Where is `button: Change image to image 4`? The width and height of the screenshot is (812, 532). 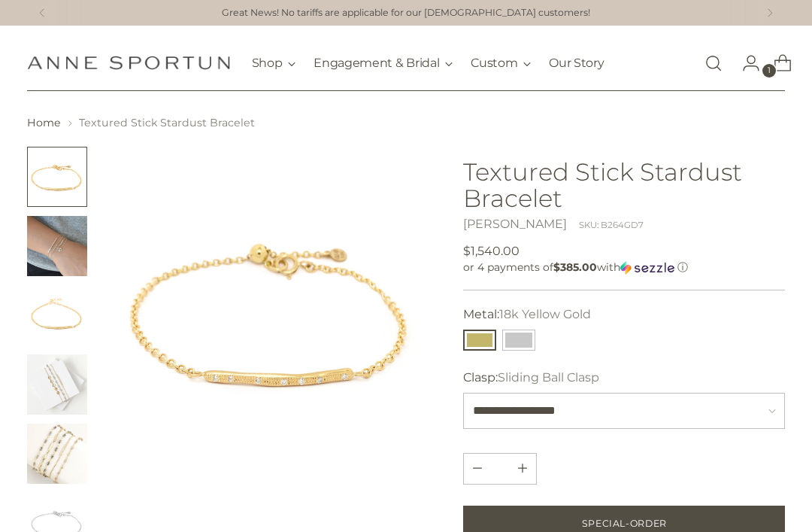 button: Change image to image 4 is located at coordinates (57, 384).